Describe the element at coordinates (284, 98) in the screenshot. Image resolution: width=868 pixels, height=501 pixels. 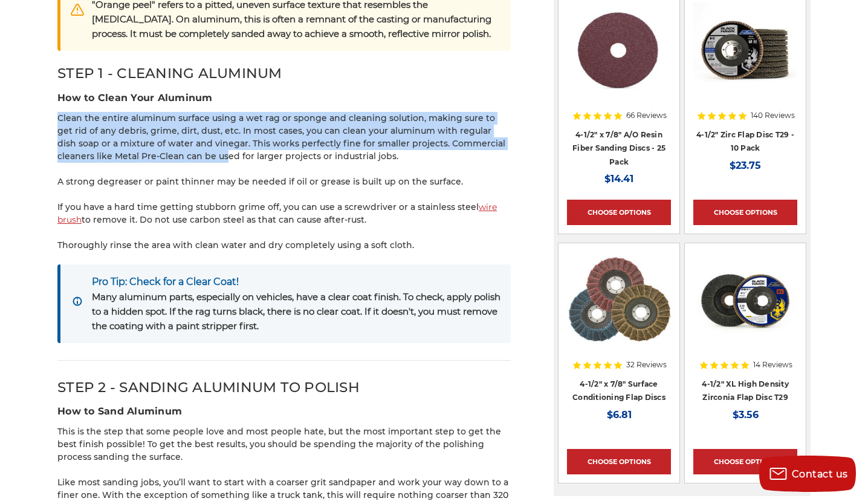
I see `h3: How to Clean Your Aluminum` at that location.